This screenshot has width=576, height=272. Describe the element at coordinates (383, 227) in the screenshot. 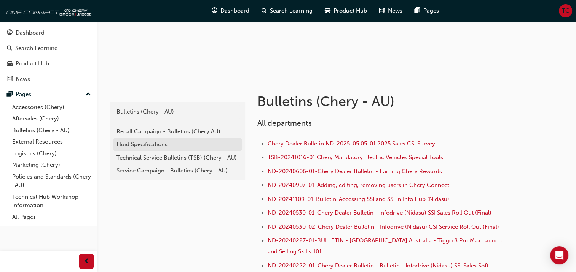

I see `a: ND-20240530-02-Chery Dealer Bulletin - Infodrive (Nidasu) CSI Service Roll Out (Final)` at that location.